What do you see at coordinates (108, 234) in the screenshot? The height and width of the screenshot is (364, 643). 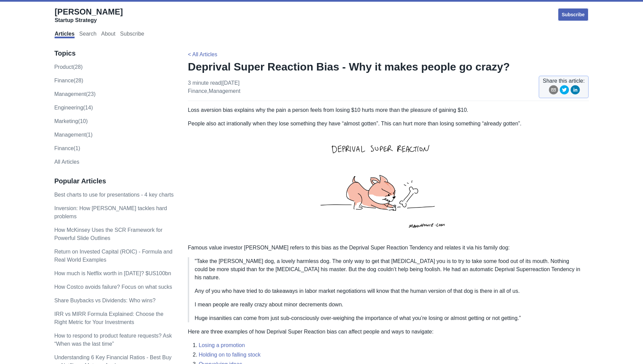 I see `a: How McKinsey Uses the SCR Framework for Powerful Slide Outlines` at bounding box center [108, 234].